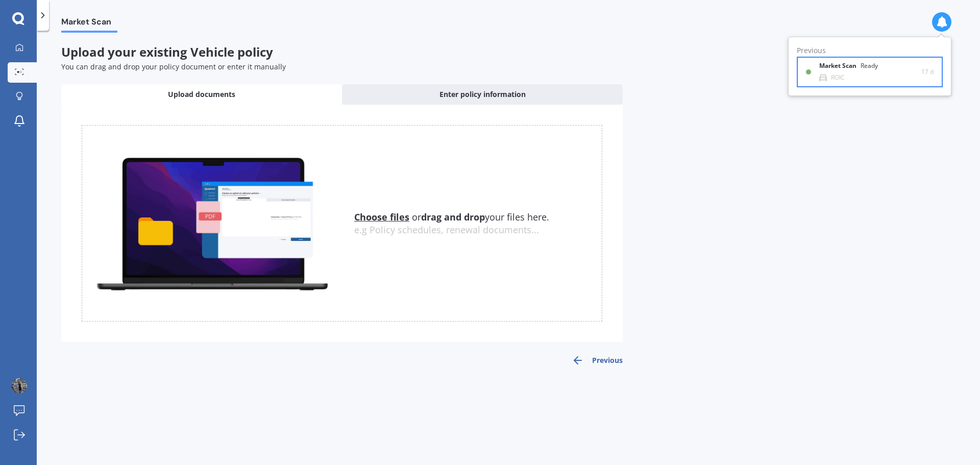 Image resolution: width=980 pixels, height=465 pixels. Describe the element at coordinates (597, 360) in the screenshot. I see `button: Previous` at that location.